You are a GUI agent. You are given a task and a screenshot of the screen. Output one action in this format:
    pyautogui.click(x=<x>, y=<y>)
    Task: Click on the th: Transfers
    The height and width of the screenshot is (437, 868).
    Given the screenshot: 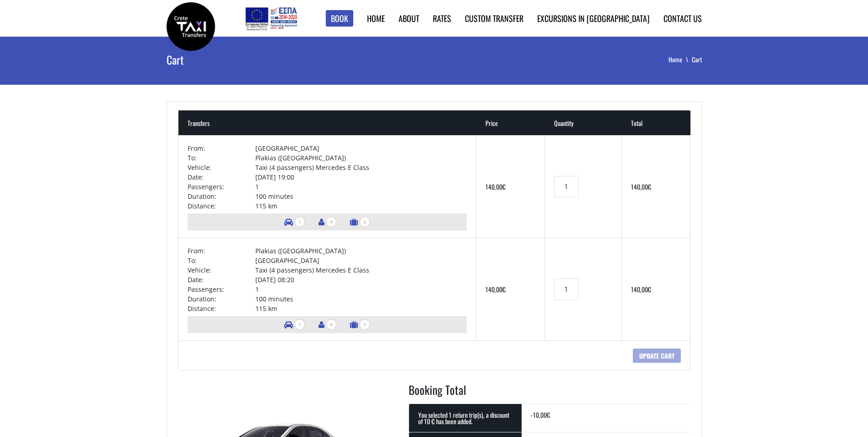 What is the action you would take?
    pyautogui.click(x=328, y=123)
    